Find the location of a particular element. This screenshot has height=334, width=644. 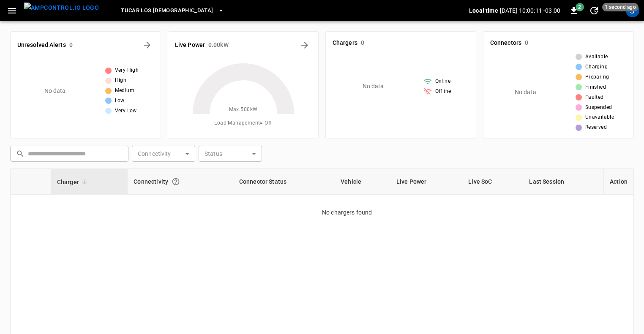

span: Very High is located at coordinates (127, 71).